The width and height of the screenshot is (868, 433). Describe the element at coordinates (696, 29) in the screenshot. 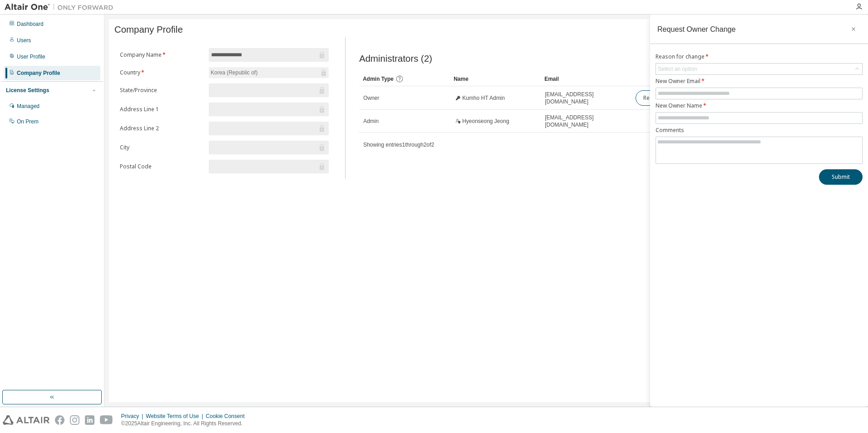

I see `div: Request Owner Change` at that location.